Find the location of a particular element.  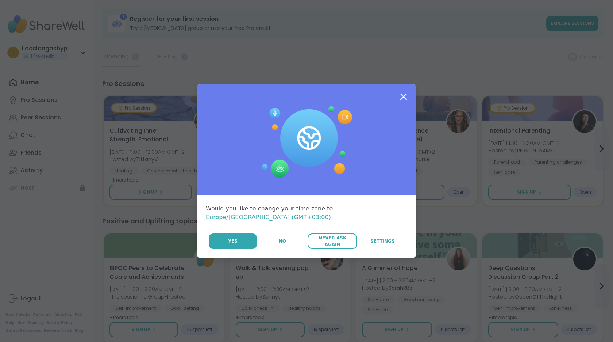

span: Yes is located at coordinates (233, 241).